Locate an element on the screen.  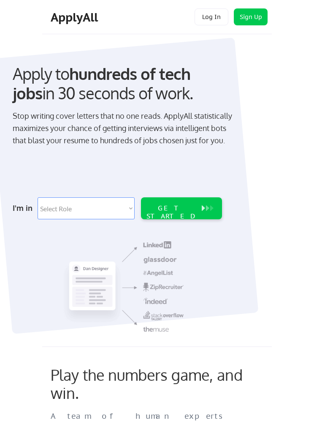
button: Log In is located at coordinates (212, 17).